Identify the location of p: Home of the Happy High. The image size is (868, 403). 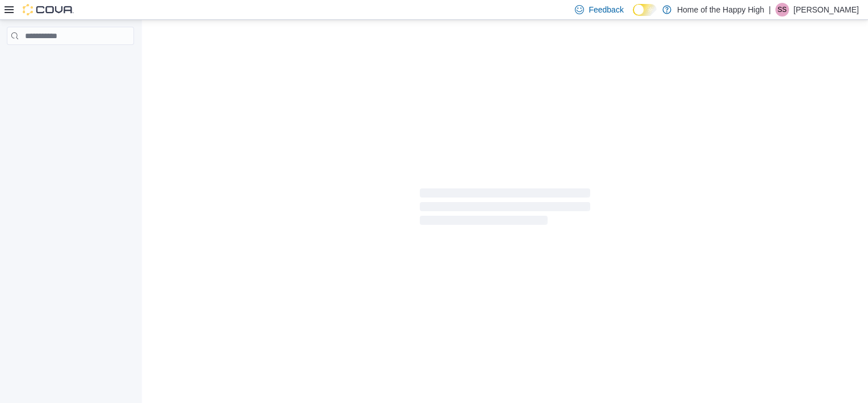
(720, 10).